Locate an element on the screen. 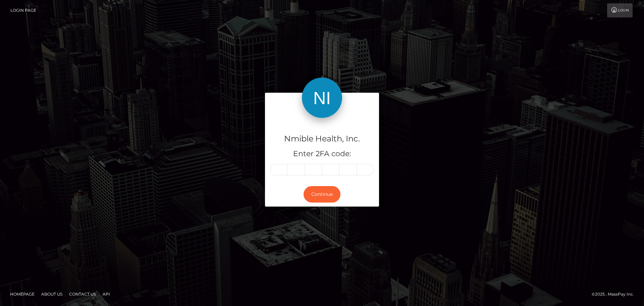  h4: Nmible Health, Inc. is located at coordinates (322, 139).